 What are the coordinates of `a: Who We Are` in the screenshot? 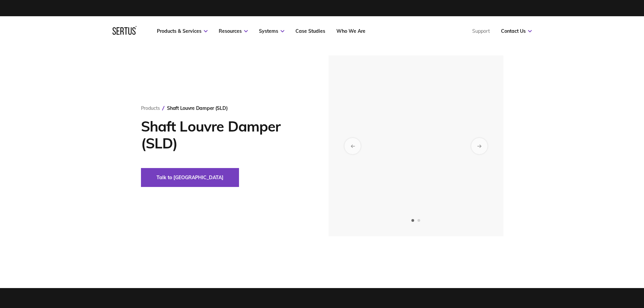 It's located at (351, 31).